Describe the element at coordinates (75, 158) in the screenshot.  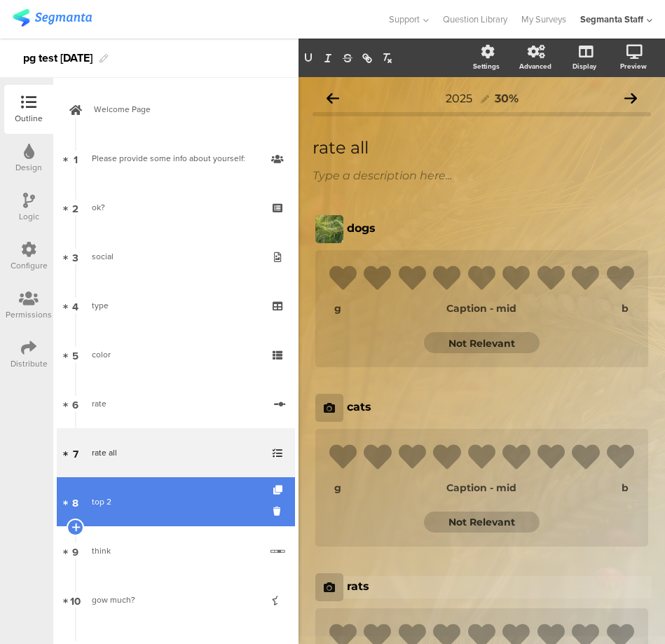
I see `span: 1` at that location.